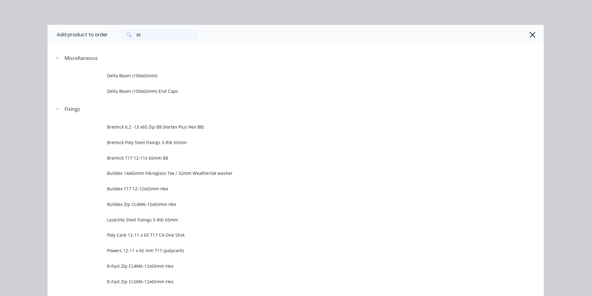 The image size is (591, 296). I want to click on span: Poly Carb 12-11 x 65 T17 C4 One Shot, so click(282, 235).